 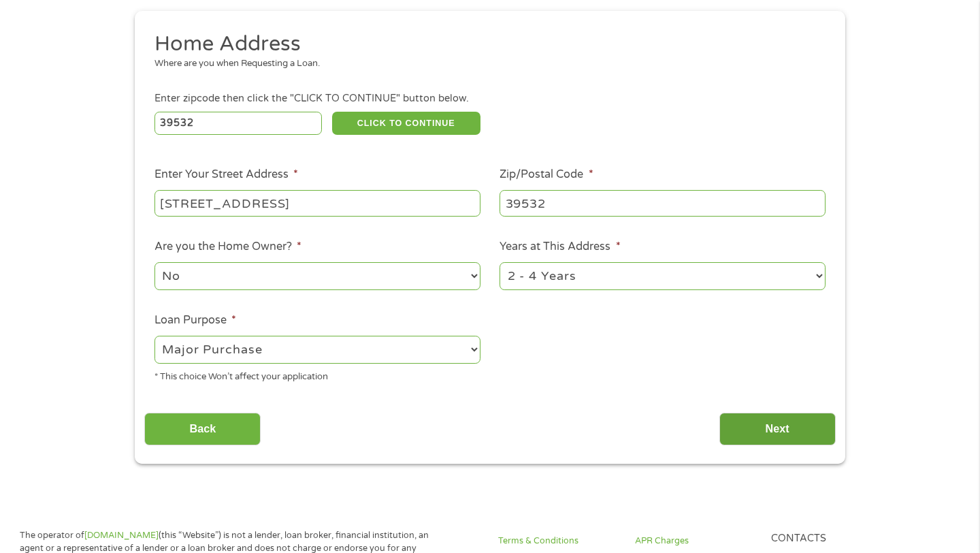 What do you see at coordinates (228, 246) in the screenshot?
I see `label: Are you the Home Owner?` at bounding box center [228, 246].